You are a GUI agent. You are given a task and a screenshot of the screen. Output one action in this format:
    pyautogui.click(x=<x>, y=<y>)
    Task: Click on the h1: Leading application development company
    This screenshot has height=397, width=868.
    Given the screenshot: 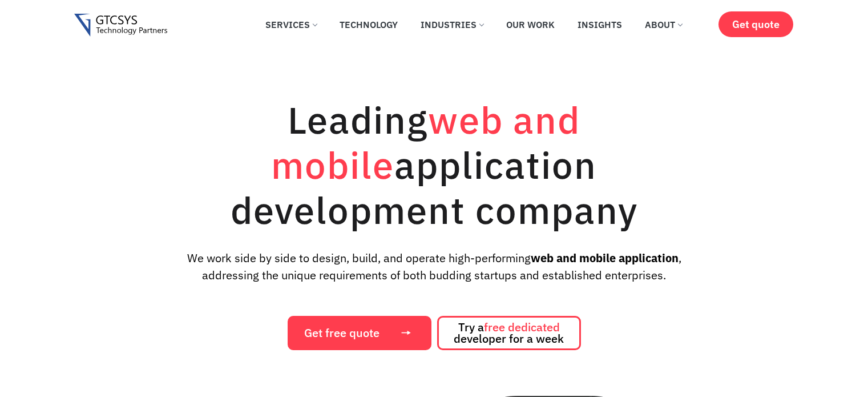 What is the action you would take?
    pyautogui.click(x=434, y=164)
    